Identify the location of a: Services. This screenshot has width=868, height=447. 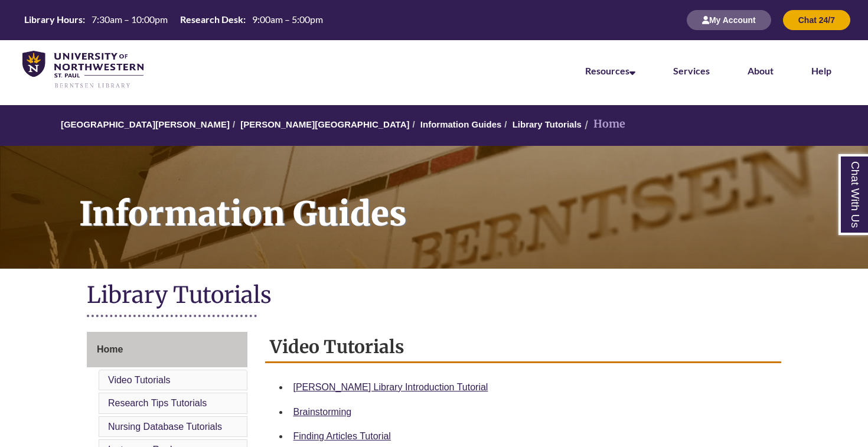
(691, 70).